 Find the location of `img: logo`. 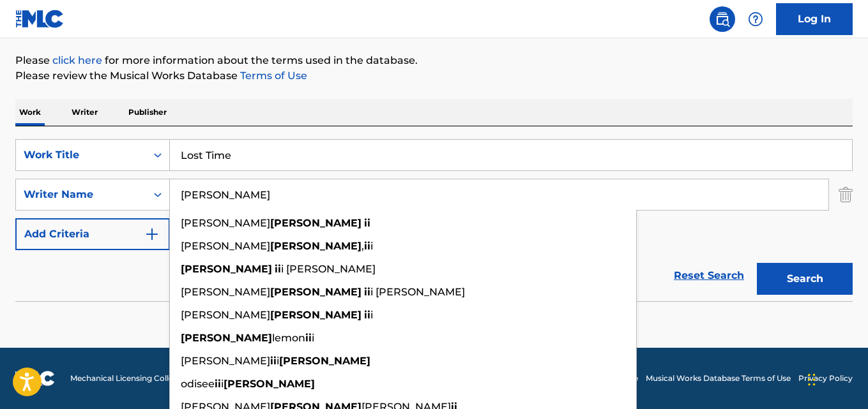

img: logo is located at coordinates (35, 379).